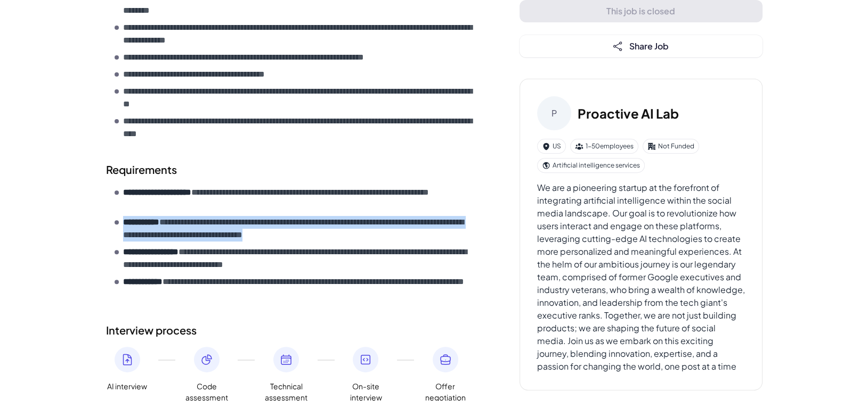 This screenshot has width=868, height=401. Describe the element at coordinates (126, 386) in the screenshot. I see `span: AI interview` at that location.